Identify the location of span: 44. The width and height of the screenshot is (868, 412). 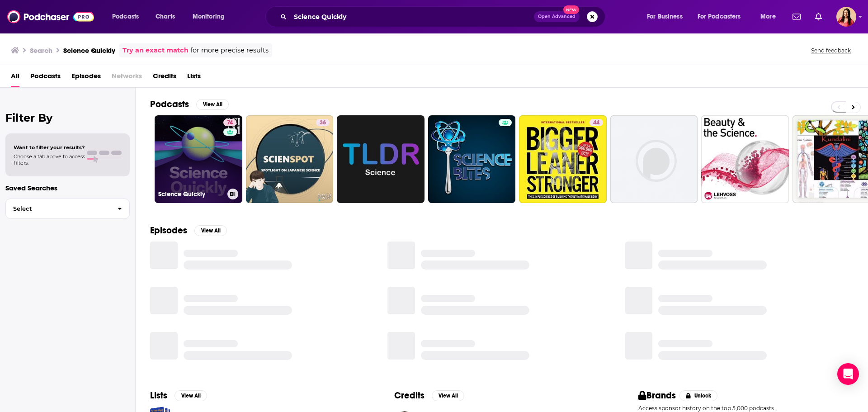
(596, 123).